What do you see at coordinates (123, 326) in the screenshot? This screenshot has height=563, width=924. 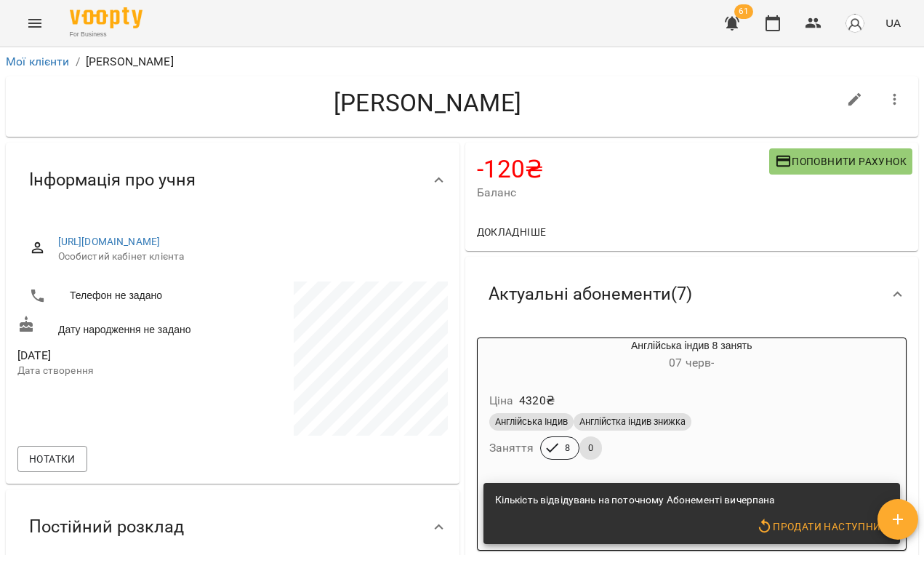 I see `div: Дату народження не задано` at bounding box center [123, 326].